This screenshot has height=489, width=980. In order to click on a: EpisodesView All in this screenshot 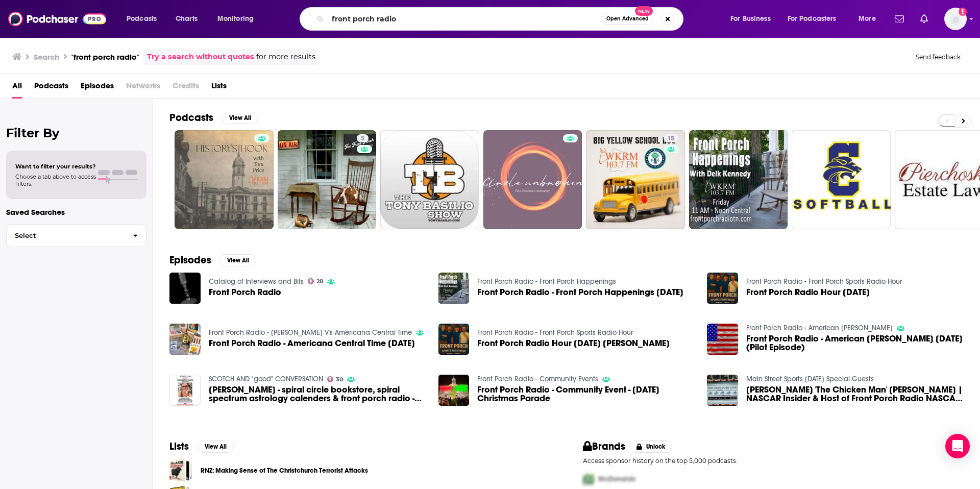, I will do `click(213, 259)`.